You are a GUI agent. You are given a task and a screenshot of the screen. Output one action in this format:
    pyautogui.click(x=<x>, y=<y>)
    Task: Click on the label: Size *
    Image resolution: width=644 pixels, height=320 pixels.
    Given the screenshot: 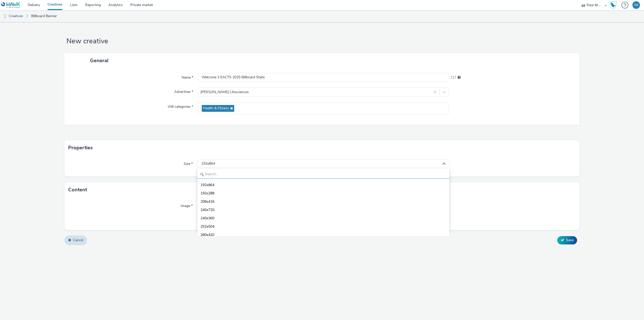 What is the action you would take?
    pyautogui.click(x=188, y=163)
    